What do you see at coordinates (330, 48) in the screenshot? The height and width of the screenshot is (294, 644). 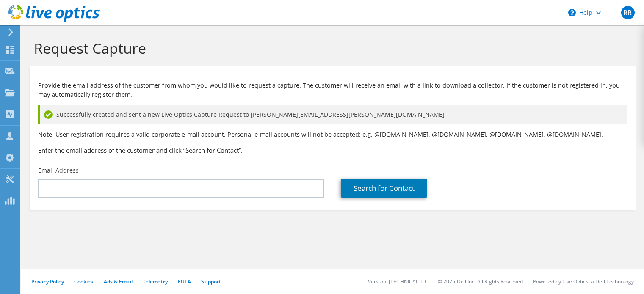 I see `h1: Request Capture` at bounding box center [330, 48].